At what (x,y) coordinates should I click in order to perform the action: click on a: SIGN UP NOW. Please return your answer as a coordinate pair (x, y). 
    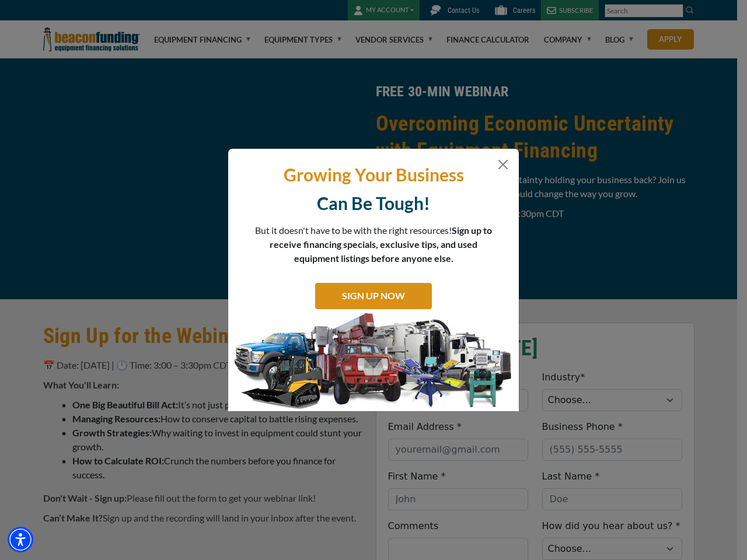
    Looking at the image, I should click on (374, 296).